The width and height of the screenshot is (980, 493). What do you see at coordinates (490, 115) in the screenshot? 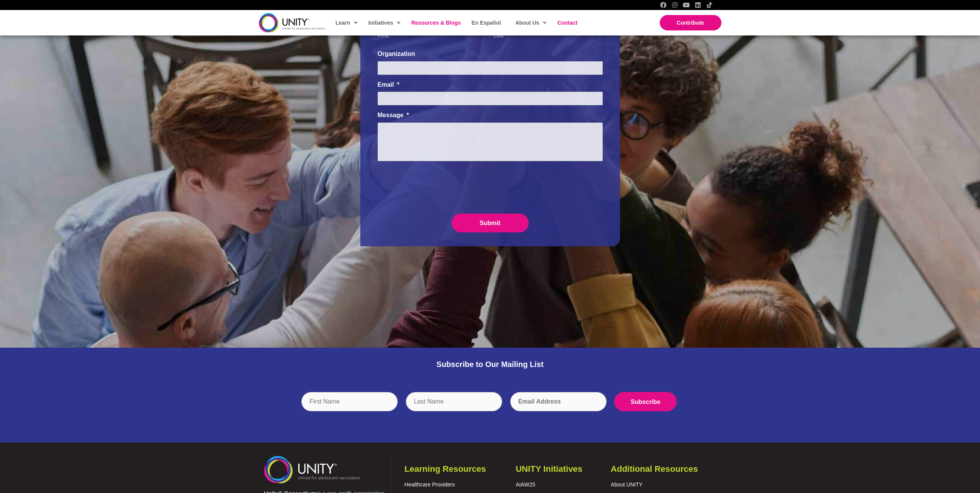
I see `label: Message` at bounding box center [490, 115].